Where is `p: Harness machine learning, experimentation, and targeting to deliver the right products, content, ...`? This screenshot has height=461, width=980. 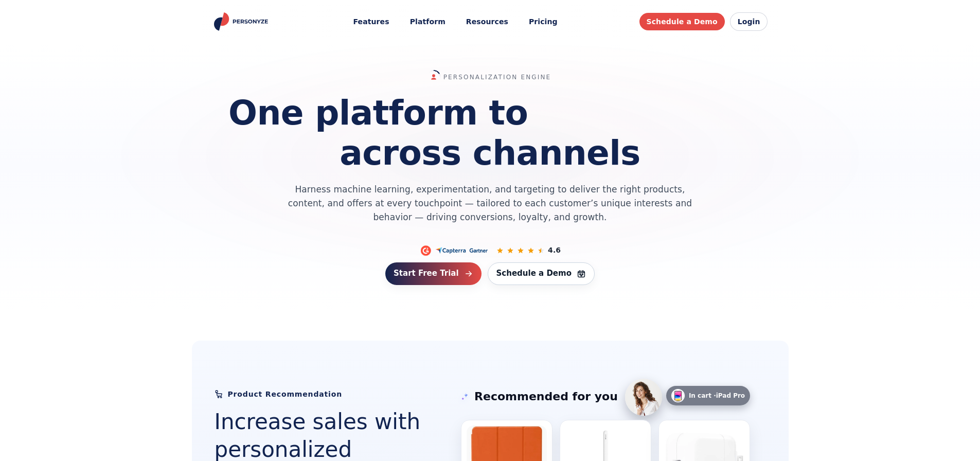
p: Harness machine learning, experimentation, and targeting to deliver the right products, content, ... is located at coordinates (491, 203).